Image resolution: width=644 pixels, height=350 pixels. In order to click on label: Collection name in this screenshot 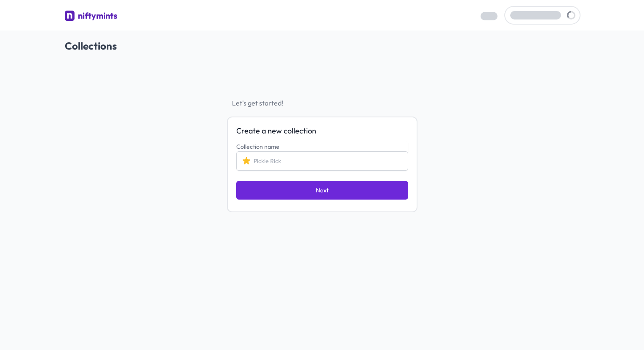, I will do `click(258, 147)`.